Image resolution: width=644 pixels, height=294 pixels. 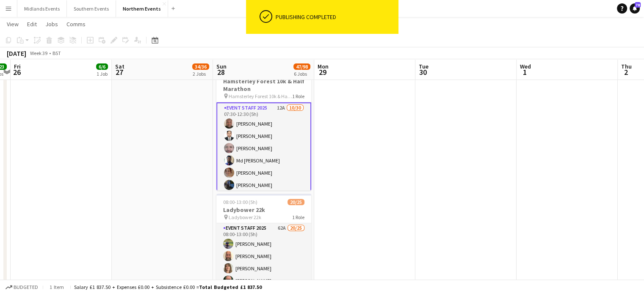 I want to click on span: Ladybower 22k, so click(x=245, y=217).